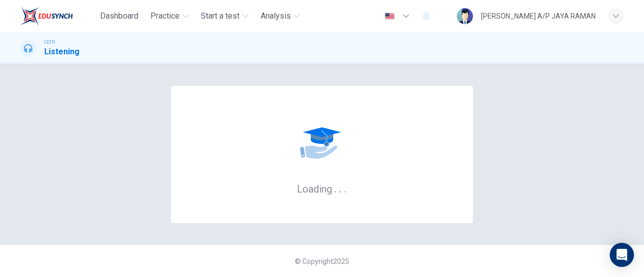  Describe the element at coordinates (47, 16) in the screenshot. I see `img: EduSynch logo` at that location.